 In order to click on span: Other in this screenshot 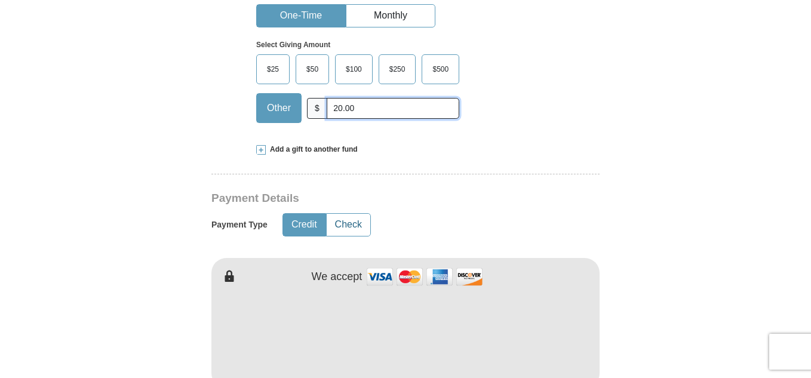, I will do `click(279, 108)`.